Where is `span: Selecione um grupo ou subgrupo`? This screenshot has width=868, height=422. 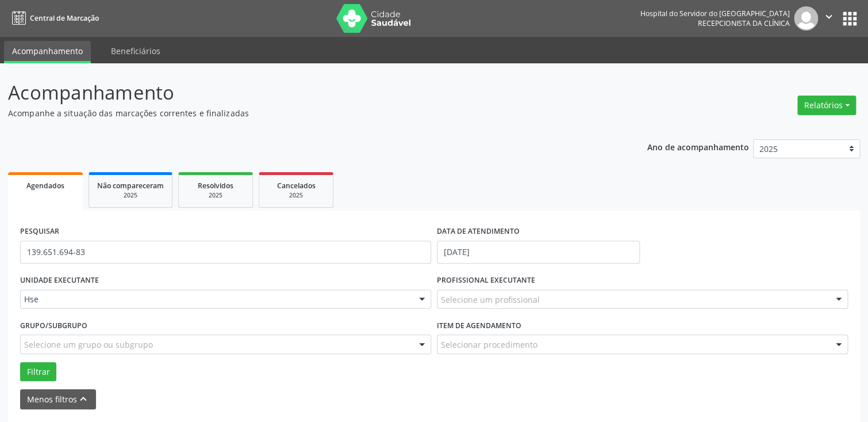 span: Selecione um grupo ou subgrupo is located at coordinates (88, 344).